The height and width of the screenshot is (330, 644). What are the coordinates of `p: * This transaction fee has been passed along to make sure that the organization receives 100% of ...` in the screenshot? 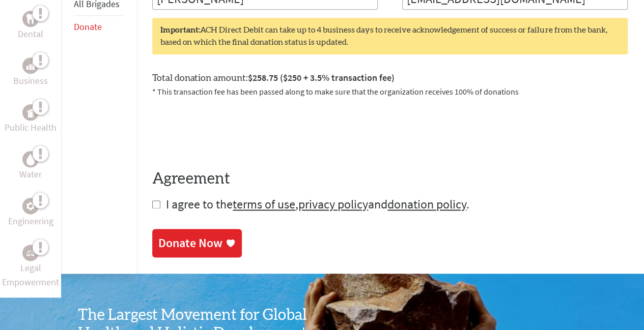 It's located at (390, 91).